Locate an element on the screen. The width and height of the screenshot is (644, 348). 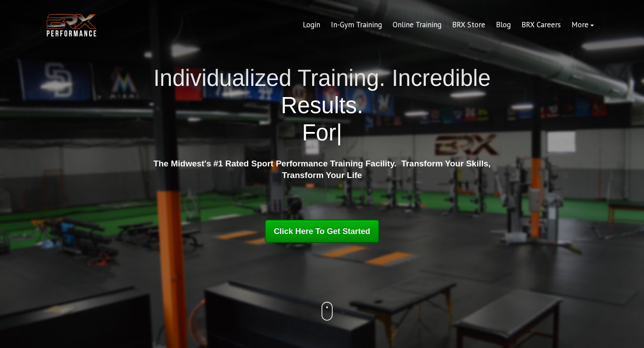
img: BRX Transparent Logo-2 is located at coordinates (71, 25).